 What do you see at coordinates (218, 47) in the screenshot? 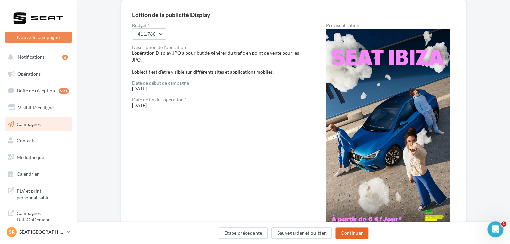
I see `div: Description de l'opération` at bounding box center [218, 47].